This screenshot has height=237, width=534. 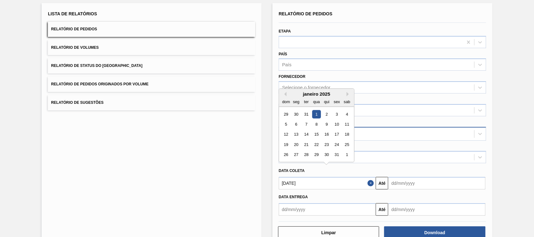 What do you see at coordinates (326, 114) in the screenshot?
I see `div: Choose quinta-feira, 2 de janeiro de 2025` at bounding box center [326, 114].